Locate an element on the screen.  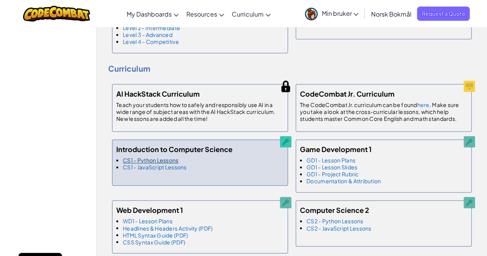
a: CS1 - JavaScript Lessons is located at coordinates (154, 167).